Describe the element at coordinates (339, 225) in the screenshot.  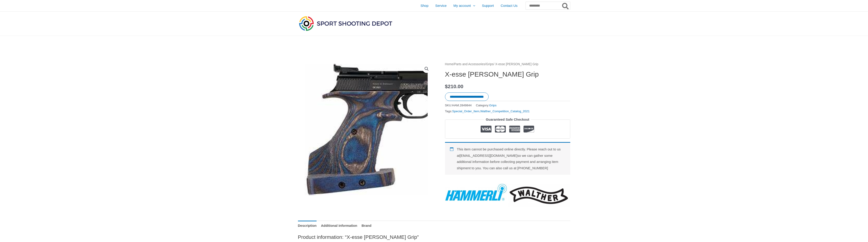
I see `a: Additional information` at that location.